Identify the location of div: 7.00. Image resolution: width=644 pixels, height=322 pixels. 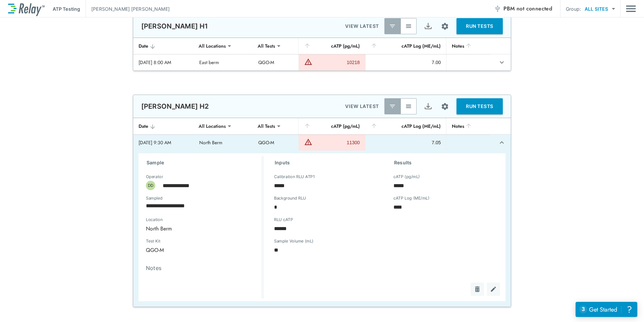
(406, 62).